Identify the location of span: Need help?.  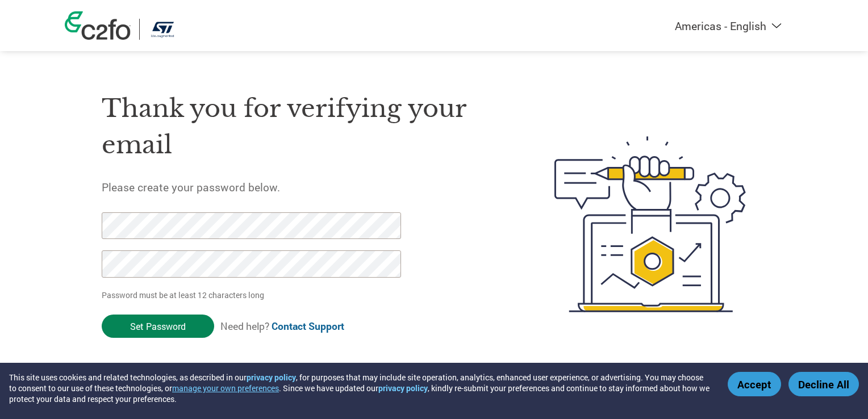
(282, 326).